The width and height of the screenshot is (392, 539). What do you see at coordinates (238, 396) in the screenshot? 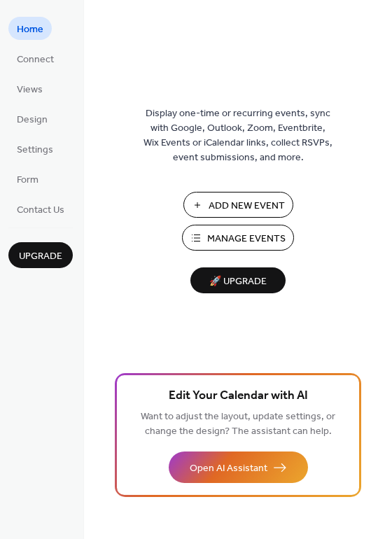
I see `span: Edit Your Calendar with AI` at bounding box center [238, 396].